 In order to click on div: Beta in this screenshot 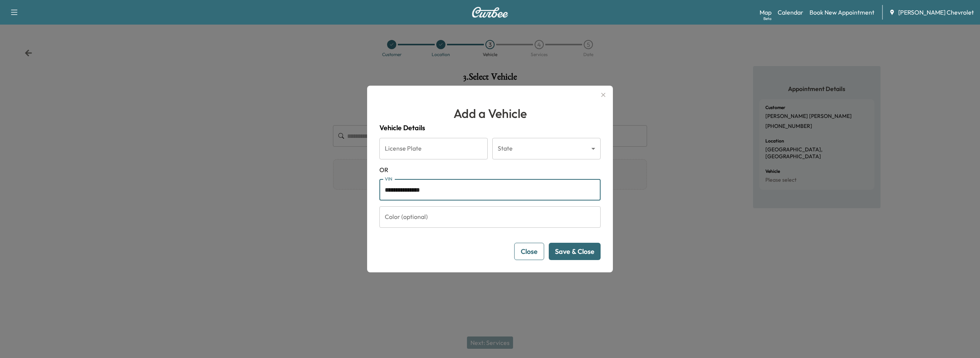, I will do `click(767, 18)`.